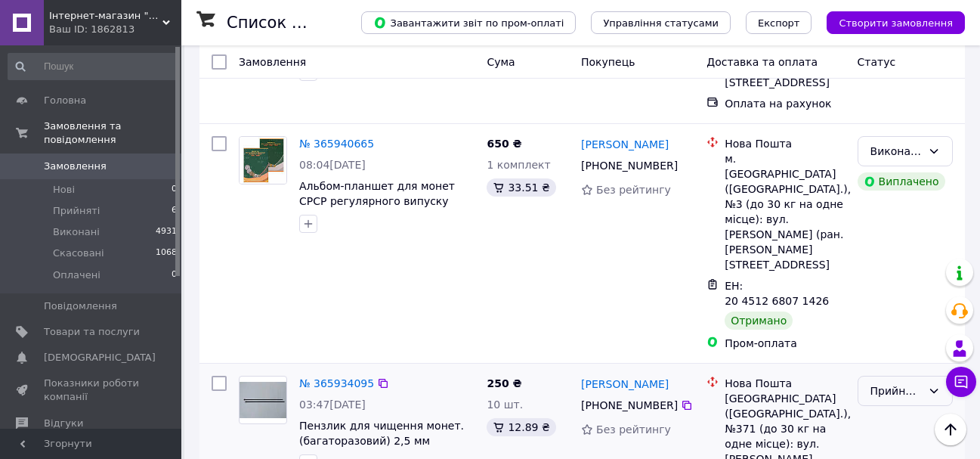 The width and height of the screenshot is (980, 459). What do you see at coordinates (895, 23) in the screenshot?
I see `button: Створити замовлення` at bounding box center [895, 23].